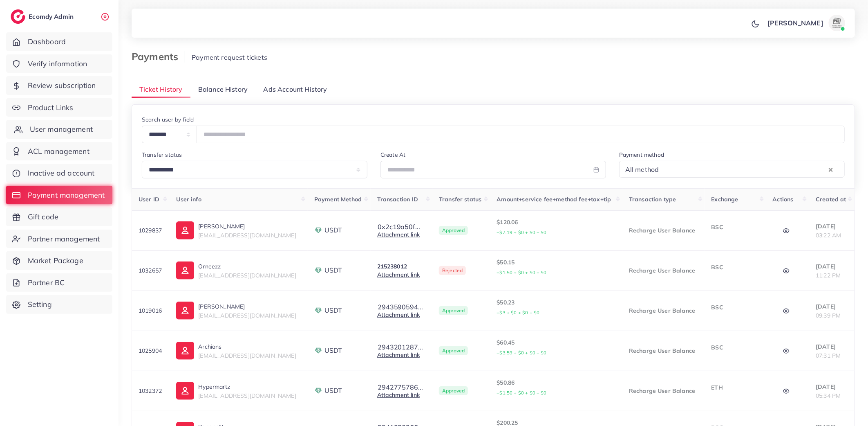  What do you see at coordinates (59, 107) in the screenshot?
I see `a: Product Links` at bounding box center [59, 107].